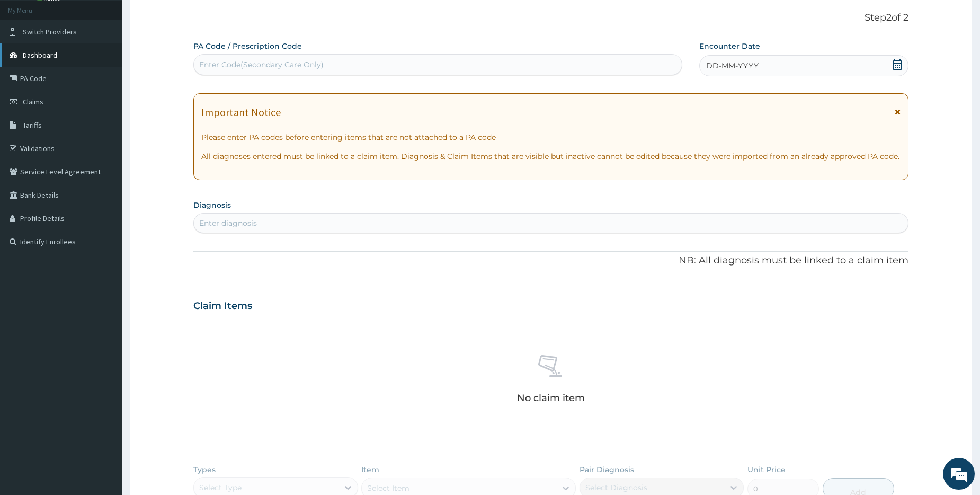  What do you see at coordinates (551, 261) in the screenshot?
I see `p: NB: All diagnosis must be linked to a claim item` at bounding box center [551, 261].